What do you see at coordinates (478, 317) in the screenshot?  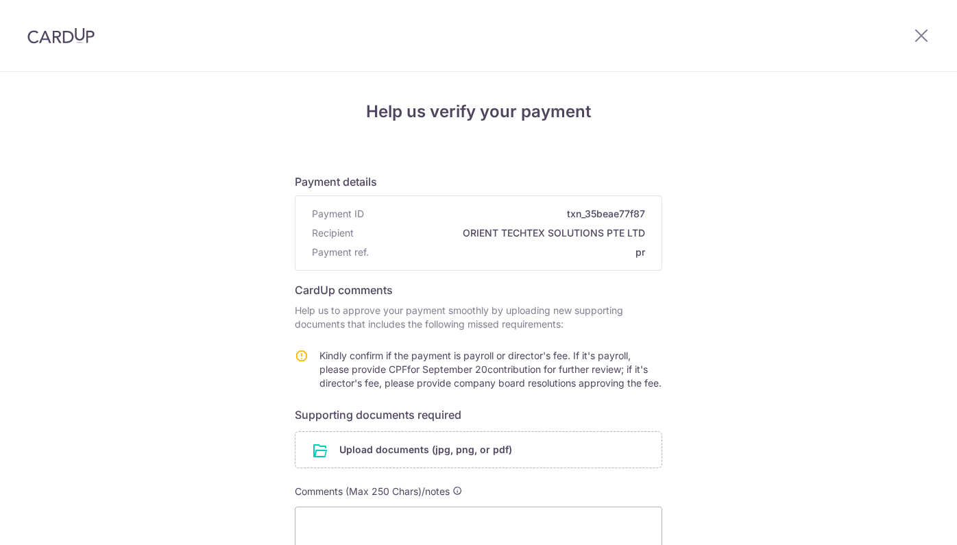 I see `p: Help us to approve your payment smoothly by uploading new supporting documents that includes the ...` at bounding box center [478, 317].